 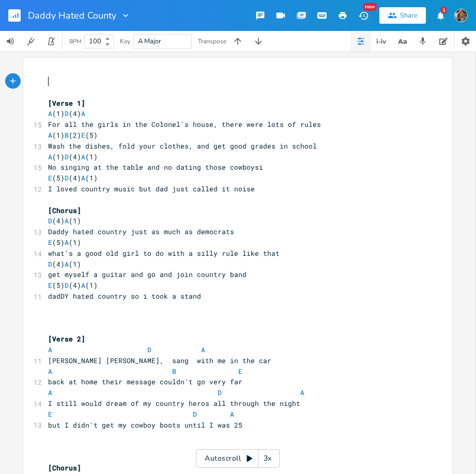 I want to click on div: Share, so click(x=409, y=16).